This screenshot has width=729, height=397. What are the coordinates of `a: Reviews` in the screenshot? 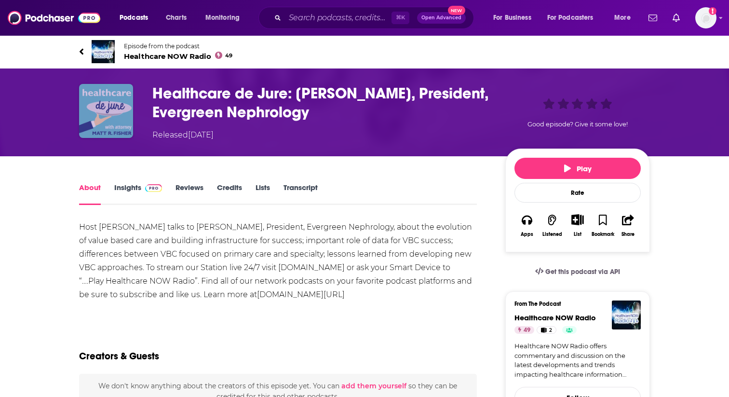 It's located at (189, 194).